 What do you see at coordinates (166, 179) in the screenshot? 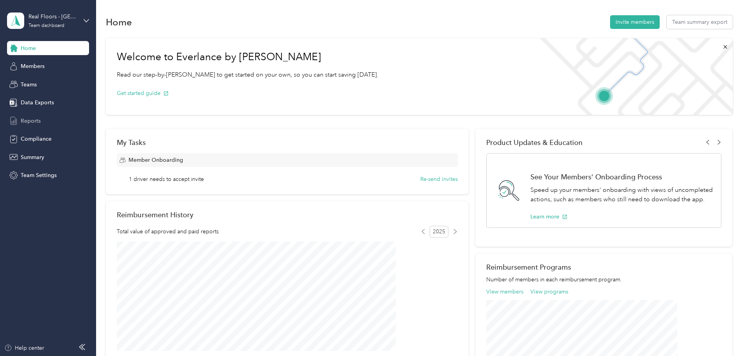
I see `span: 1 driver needs to accept invite` at bounding box center [166, 179].